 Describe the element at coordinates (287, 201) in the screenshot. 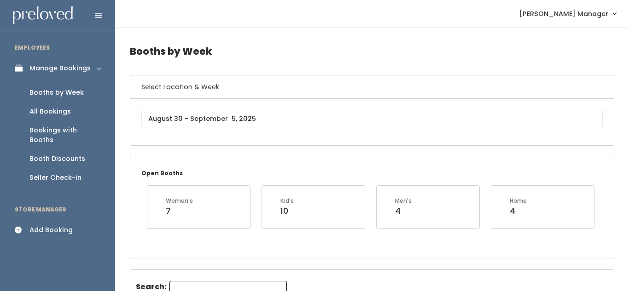

I see `div: Kid's` at that location.